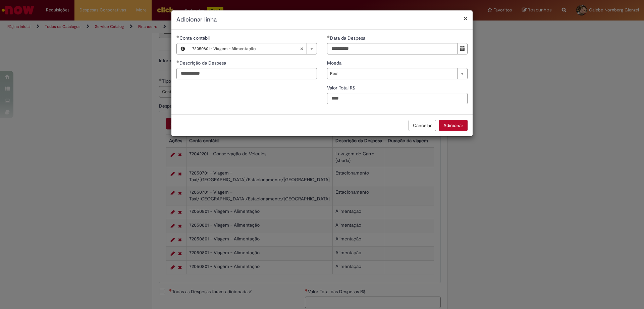 The image size is (644, 309). I want to click on button: Cancelar, so click(423, 126).